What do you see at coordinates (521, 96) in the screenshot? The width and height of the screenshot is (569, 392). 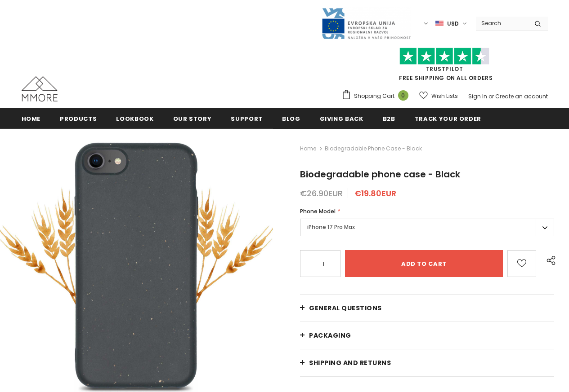 I see `a: Create an account` at bounding box center [521, 96].